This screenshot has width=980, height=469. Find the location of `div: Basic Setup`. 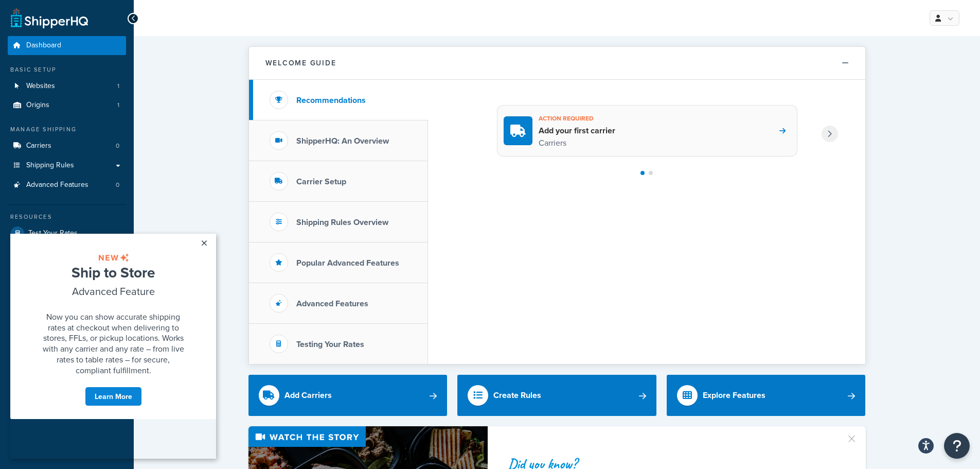

div: Basic Setup is located at coordinates (67, 70).